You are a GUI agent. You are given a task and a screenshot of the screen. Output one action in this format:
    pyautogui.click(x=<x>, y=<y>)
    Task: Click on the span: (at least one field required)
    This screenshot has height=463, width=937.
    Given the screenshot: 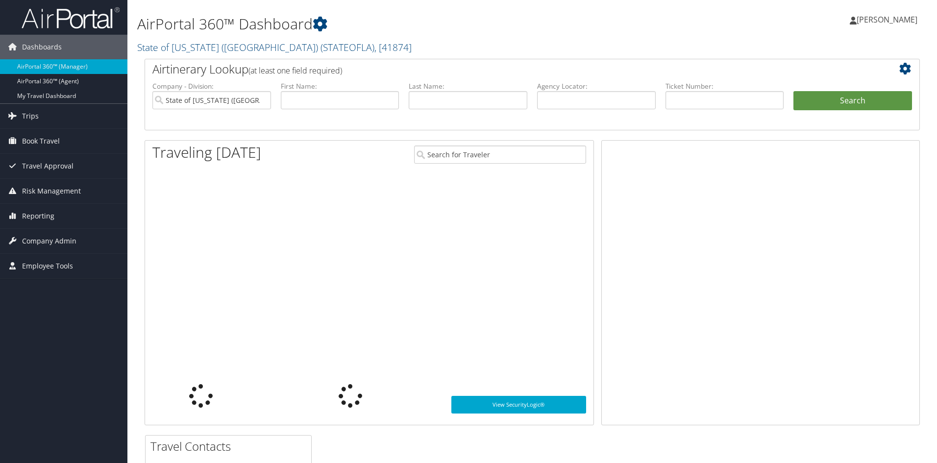 What is the action you would take?
    pyautogui.click(x=295, y=71)
    